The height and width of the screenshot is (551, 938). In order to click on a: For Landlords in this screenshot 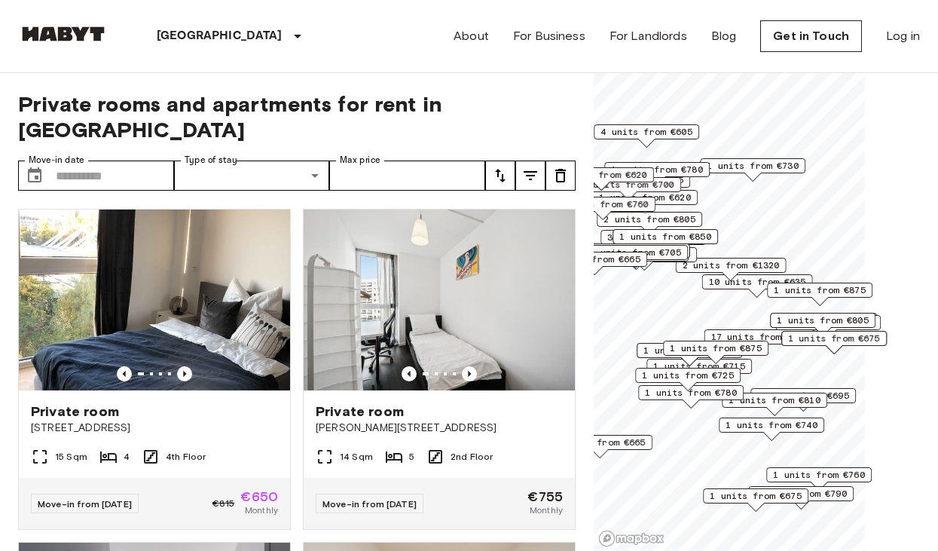, I will do `click(648, 36)`.